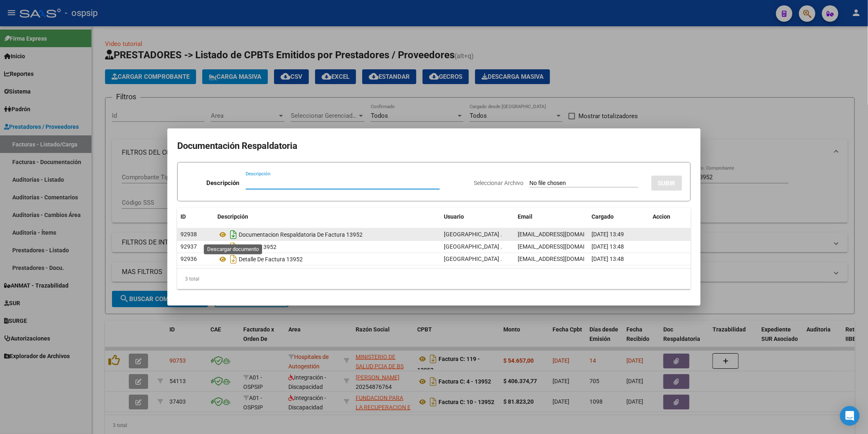 This screenshot has height=434, width=868. Describe the element at coordinates (670, 217) in the screenshot. I see `datatable-header-cell: Accion` at that location.